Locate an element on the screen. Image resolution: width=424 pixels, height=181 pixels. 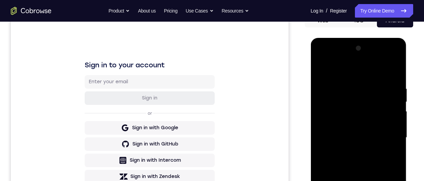
a: About us is located at coordinates (146, 11).